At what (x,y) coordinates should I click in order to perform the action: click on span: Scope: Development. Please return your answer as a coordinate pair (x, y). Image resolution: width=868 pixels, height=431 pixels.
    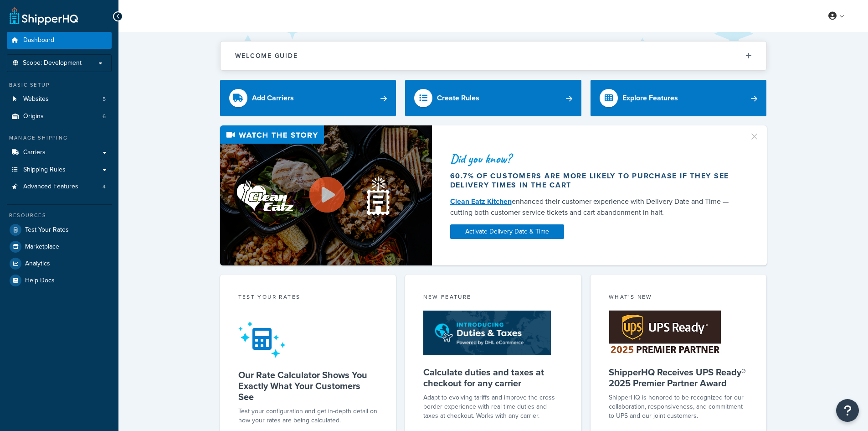
    Looking at the image, I should click on (52, 63).